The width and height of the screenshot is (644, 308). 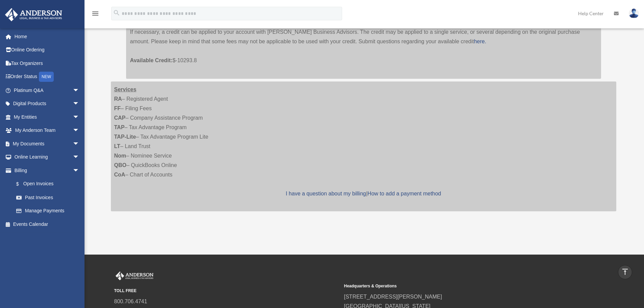 What do you see at coordinates (120, 175) in the screenshot?
I see `strong: CoA` at bounding box center [120, 175].